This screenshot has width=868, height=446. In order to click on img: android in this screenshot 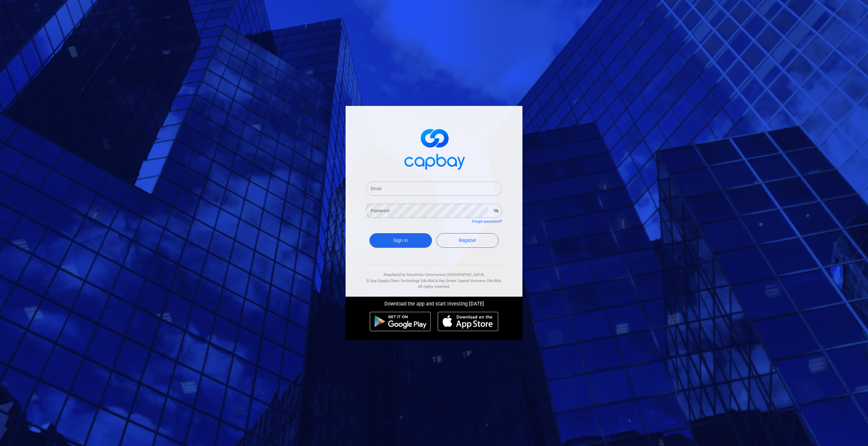, I will do `click(401, 322)`.